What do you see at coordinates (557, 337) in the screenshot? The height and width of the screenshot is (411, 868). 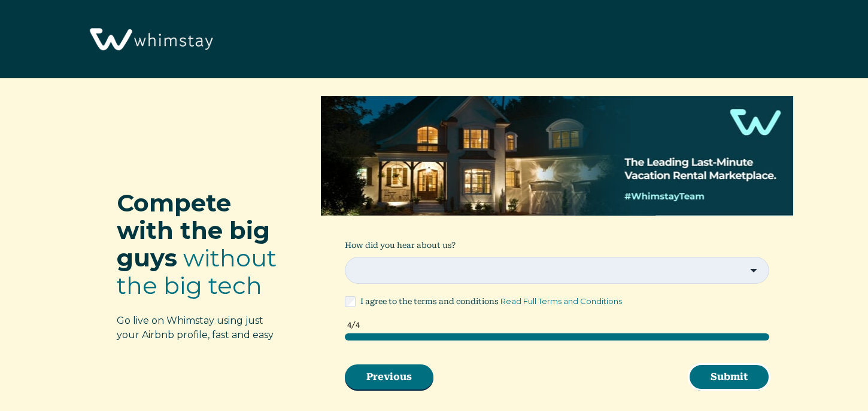 I see `div: page 4 of 4` at bounding box center [557, 337].